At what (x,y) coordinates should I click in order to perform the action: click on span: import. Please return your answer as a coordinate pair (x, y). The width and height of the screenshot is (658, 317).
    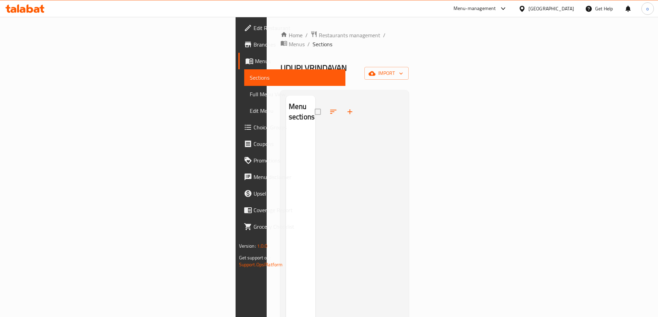
    Looking at the image, I should click on (387, 73).